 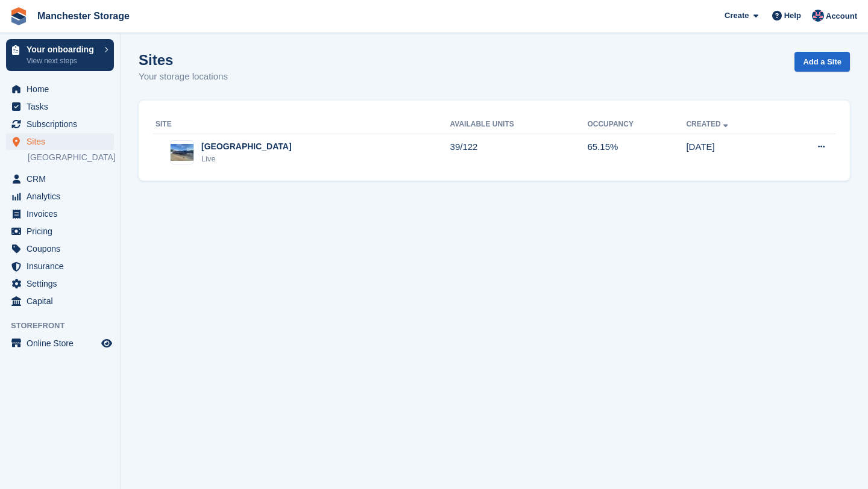 What do you see at coordinates (519, 125) in the screenshot?
I see `th: Available Units` at bounding box center [519, 125].